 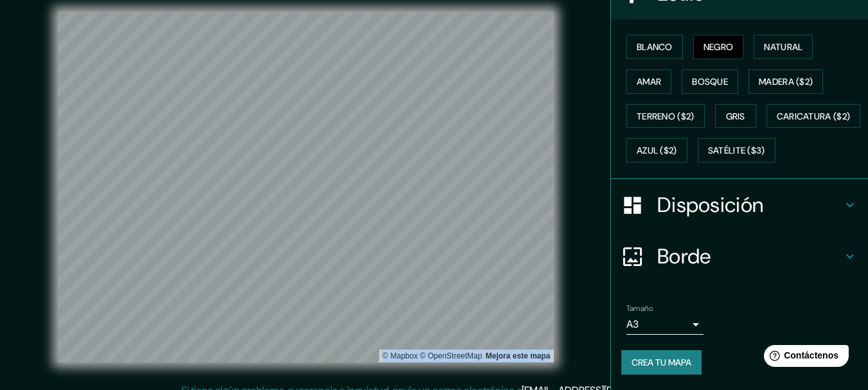 What do you see at coordinates (632, 324) in the screenshot?
I see `font: A3` at bounding box center [632, 324].